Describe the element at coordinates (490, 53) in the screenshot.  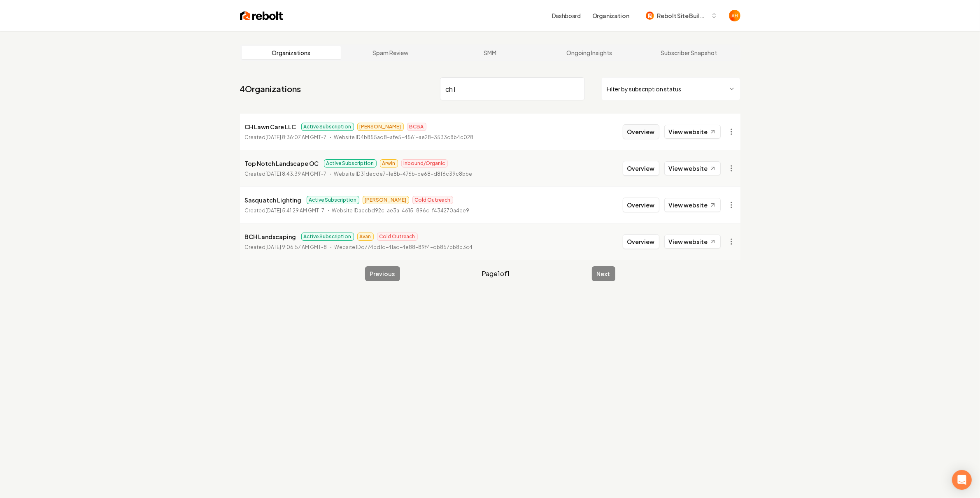
I see `a: SMM` at that location.